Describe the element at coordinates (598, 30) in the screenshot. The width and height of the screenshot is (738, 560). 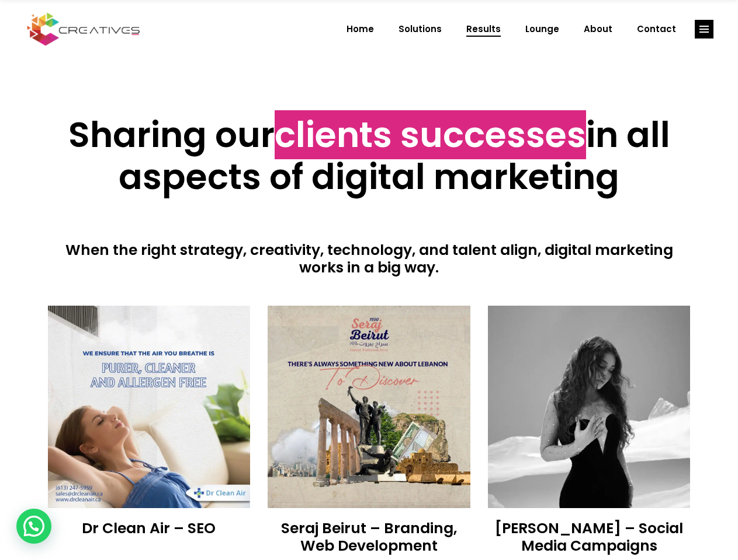
I see `span: About` at that location.